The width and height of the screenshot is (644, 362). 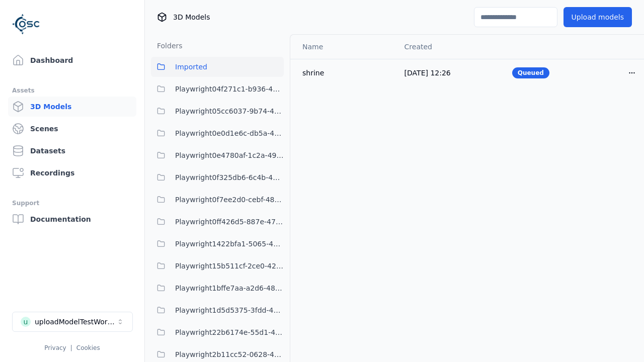 What do you see at coordinates (230, 222) in the screenshot?
I see `span: Playwright0ff426d5-887e-47ce-9e83-c6f549f6a63f` at bounding box center [230, 222].